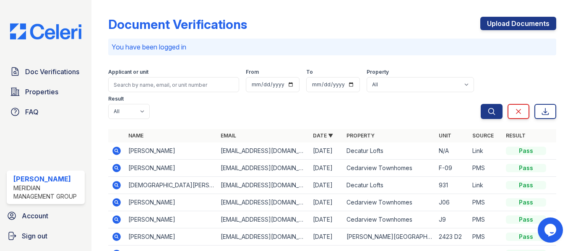 This screenshot has width=573, height=251. Describe the element at coordinates (34, 236) in the screenshot. I see `span: Sign out` at that location.